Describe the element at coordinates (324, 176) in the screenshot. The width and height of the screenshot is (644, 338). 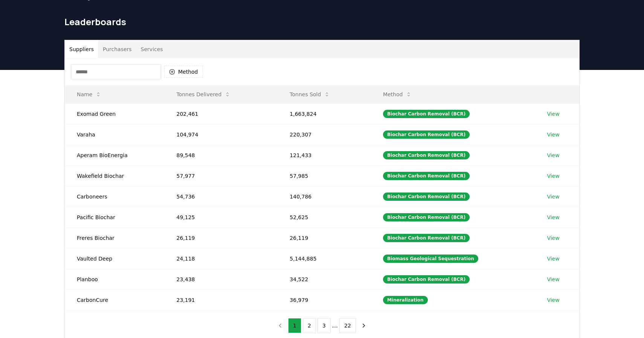
I see `td: 57,985` at that location.